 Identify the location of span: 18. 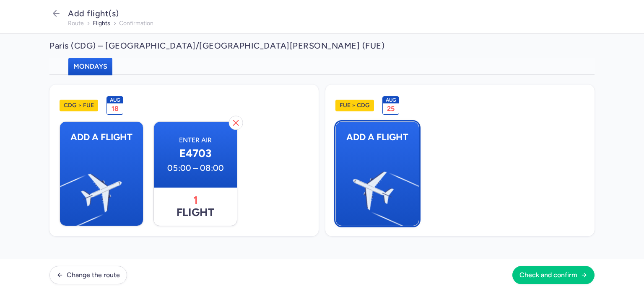
(115, 109).